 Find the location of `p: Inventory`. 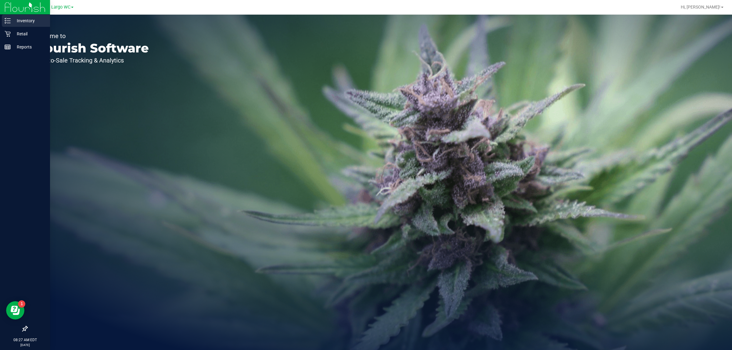

p: Inventory is located at coordinates (29, 21).